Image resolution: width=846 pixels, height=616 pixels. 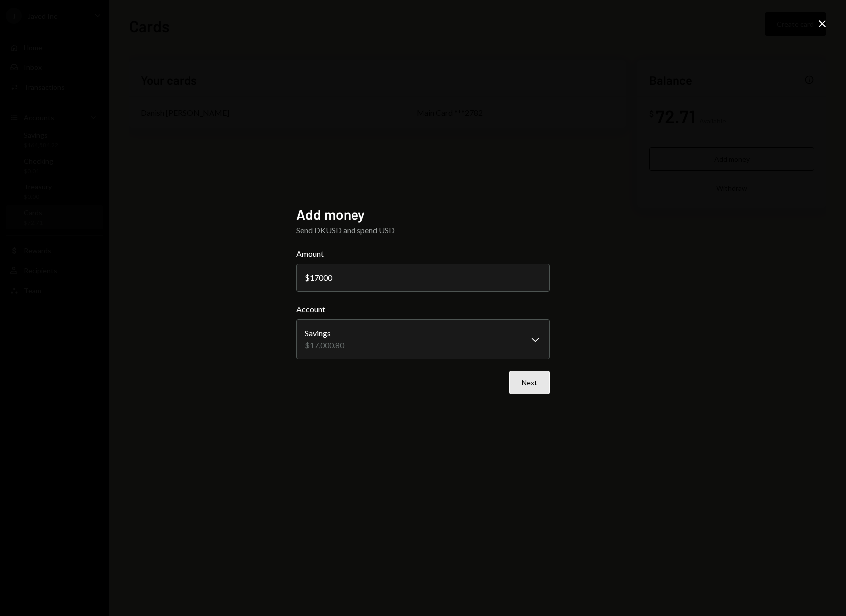 What do you see at coordinates (423, 278) in the screenshot?
I see `input: 0.00` at bounding box center [423, 278].